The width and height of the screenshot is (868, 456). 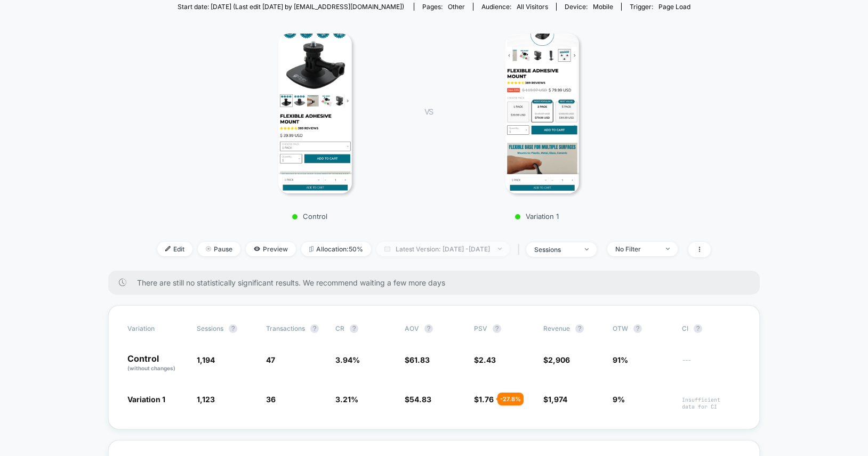 What do you see at coordinates (660, 6) in the screenshot?
I see `div: Trigger:` at bounding box center [660, 6].